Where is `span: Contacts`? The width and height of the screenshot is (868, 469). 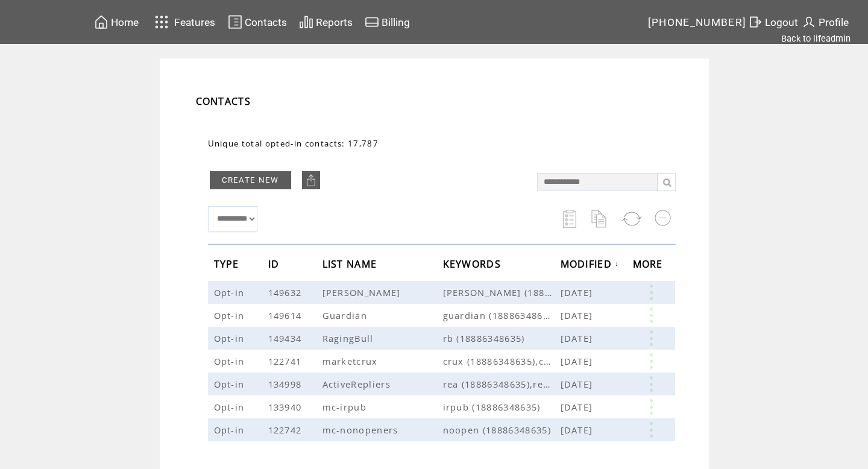
span: Contacts is located at coordinates (266, 23).